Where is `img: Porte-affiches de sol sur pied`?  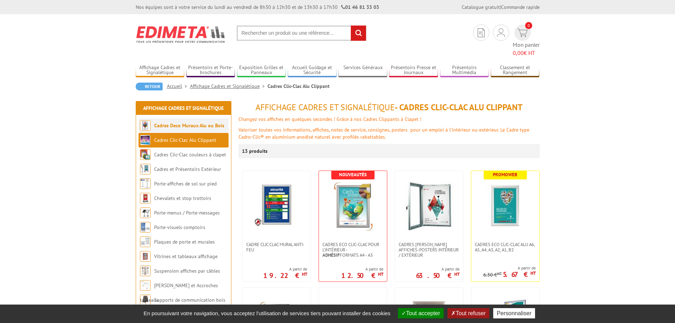 img: Porte-affiches de sol sur pied is located at coordinates (145, 183).